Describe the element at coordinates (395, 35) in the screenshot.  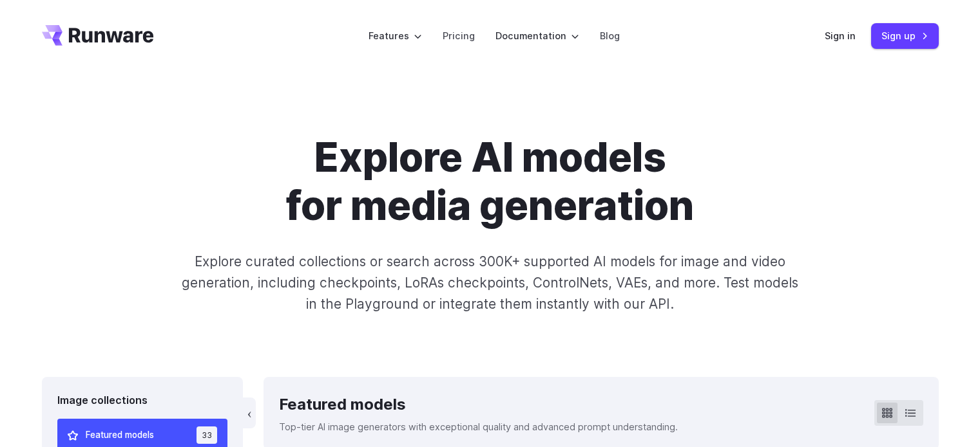
I see `label: Features` at that location.